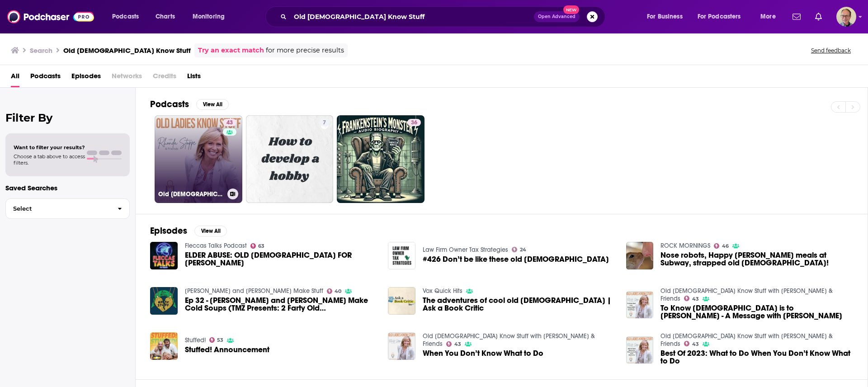  Describe the element at coordinates (67, 187) in the screenshot. I see `p: Saved Searches` at that location.